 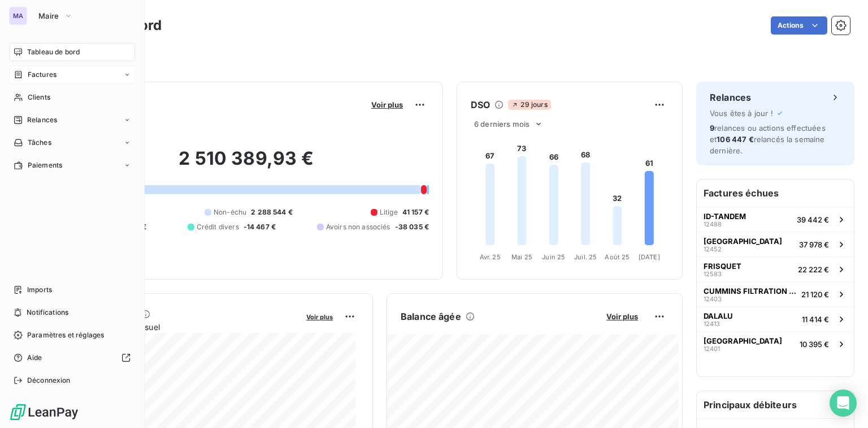 I want to click on button: DALALU1241311 414 €, so click(x=775, y=318).